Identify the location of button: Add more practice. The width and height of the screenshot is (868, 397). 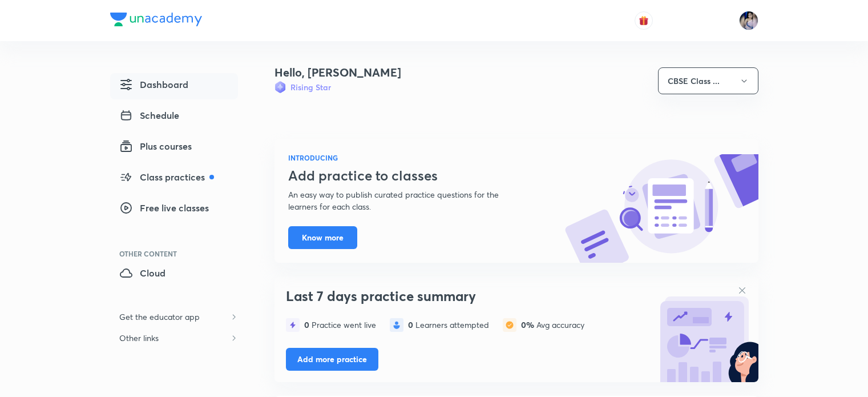
(333, 359).